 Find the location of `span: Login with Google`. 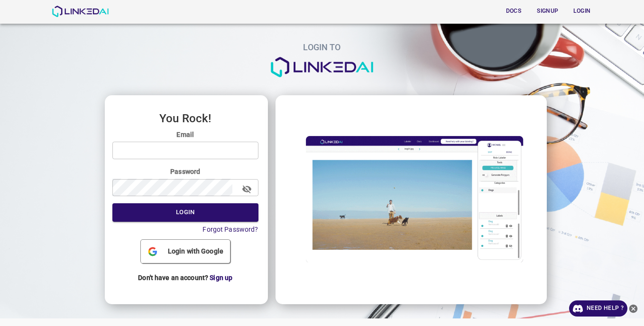

span: Login with Google is located at coordinates (196, 251).